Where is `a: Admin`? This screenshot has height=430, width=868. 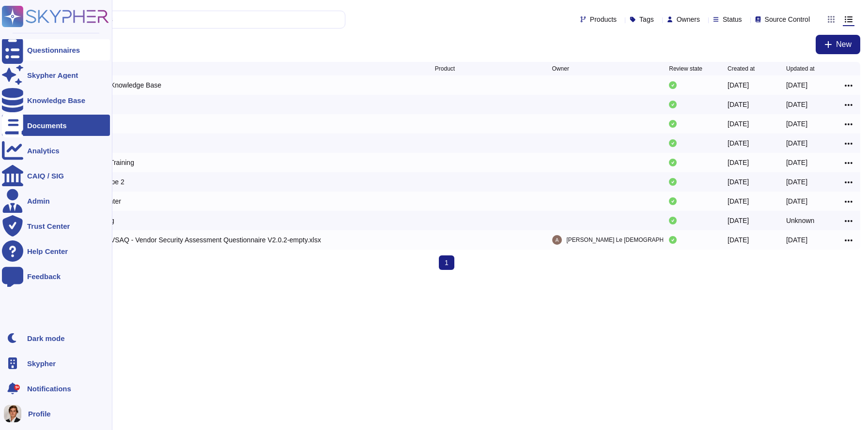 a: Admin is located at coordinates (56, 201).